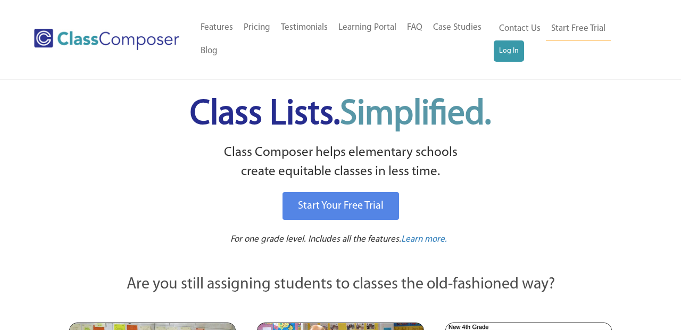  Describe the element at coordinates (578, 29) in the screenshot. I see `a: Start Free Trial` at that location.